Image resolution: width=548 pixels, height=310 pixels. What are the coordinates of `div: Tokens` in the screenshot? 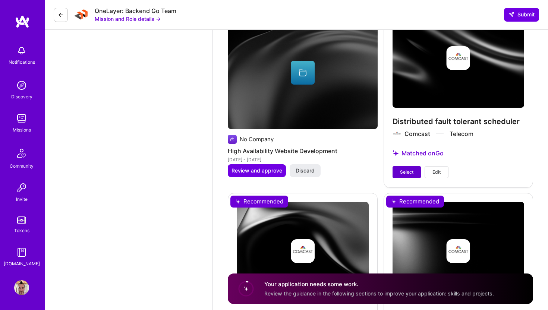 It's located at (22, 231).